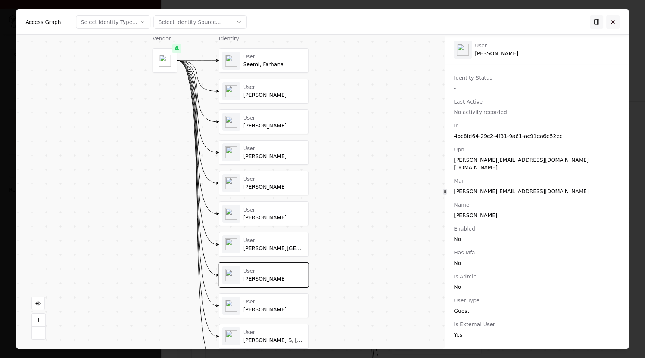 The image size is (645, 358). Describe the element at coordinates (537, 149) in the screenshot. I see `div: Upn` at that location.